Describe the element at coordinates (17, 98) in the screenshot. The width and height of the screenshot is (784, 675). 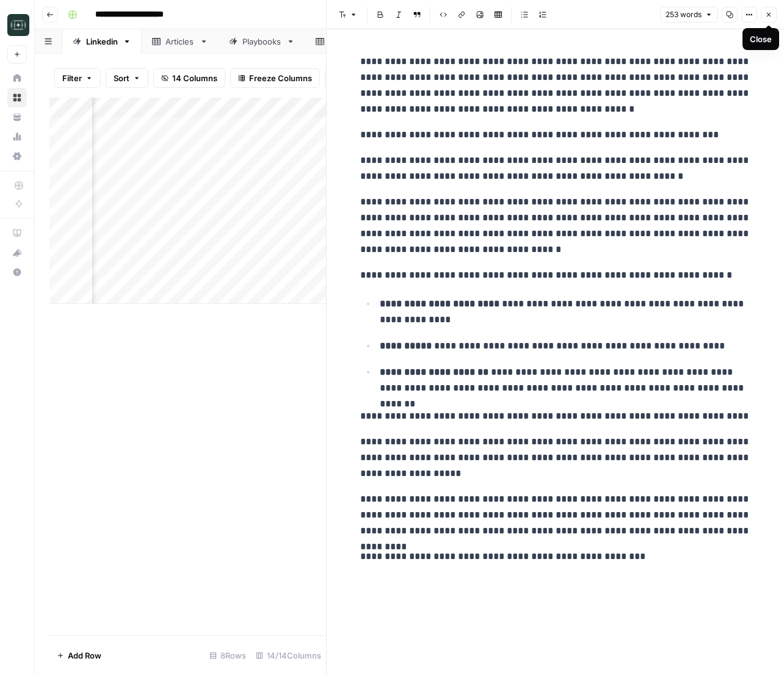
I see `a: Browse` at that location.